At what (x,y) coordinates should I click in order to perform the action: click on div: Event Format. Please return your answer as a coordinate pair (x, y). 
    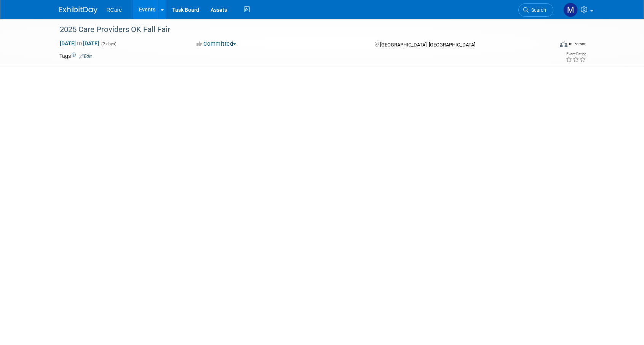
    Looking at the image, I should click on (548, 45).